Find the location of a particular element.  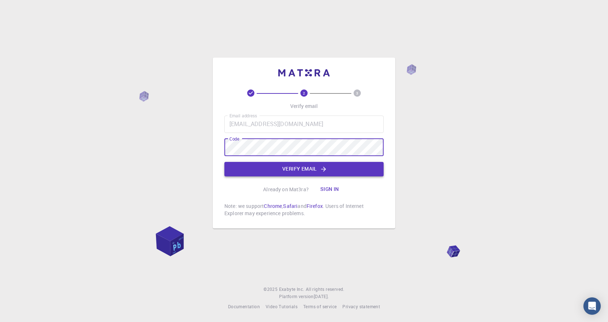

text: 2 is located at coordinates (304, 93).